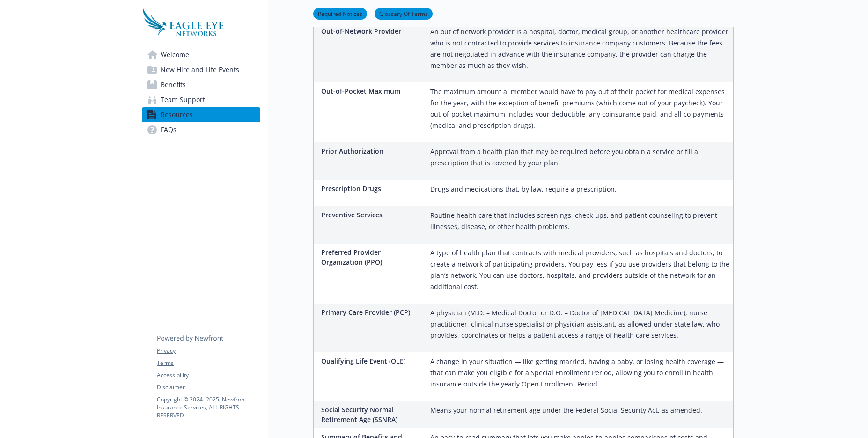 This screenshot has width=868, height=438. Describe the element at coordinates (579, 221) in the screenshot. I see `p: Routine health care that includes screenings, check-ups, and patient counseling to prevent illnes...` at that location.